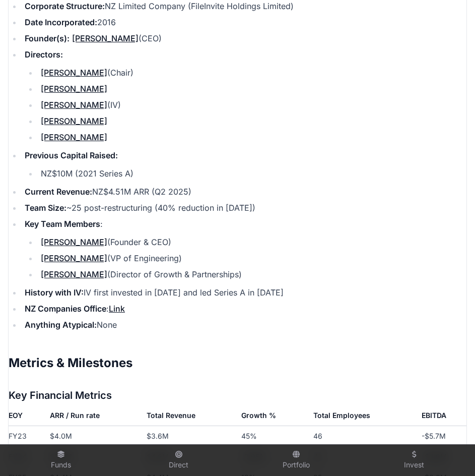 This screenshot has height=476, width=475. What do you see at coordinates (45, 208) in the screenshot?
I see `strong: Team Size:` at bounding box center [45, 208].